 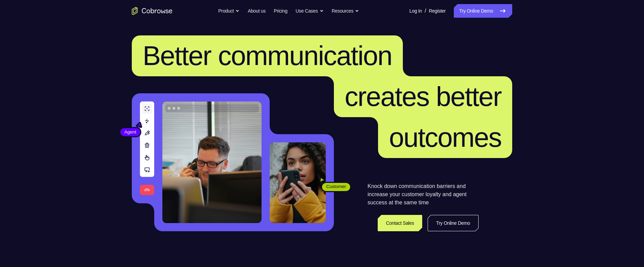 I want to click on a: Contact Sales, so click(x=400, y=223).